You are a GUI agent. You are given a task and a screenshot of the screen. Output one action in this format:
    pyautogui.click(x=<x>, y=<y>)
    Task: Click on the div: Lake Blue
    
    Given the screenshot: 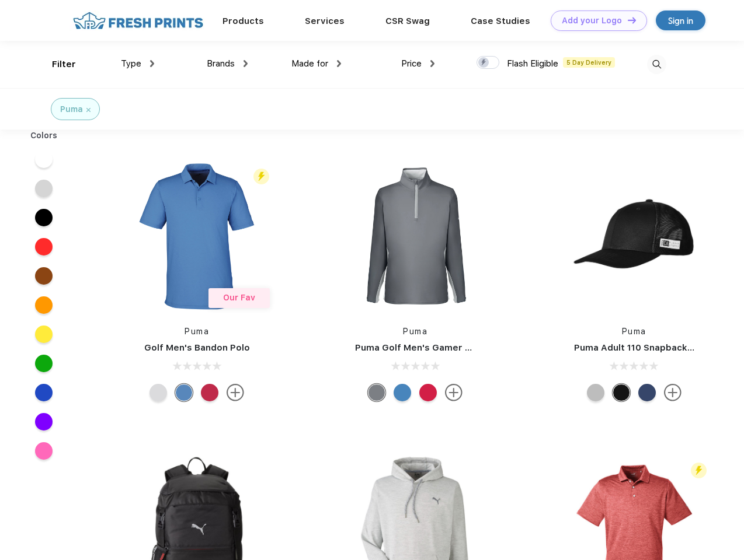 What is the action you would take?
    pyautogui.click(x=184, y=393)
    